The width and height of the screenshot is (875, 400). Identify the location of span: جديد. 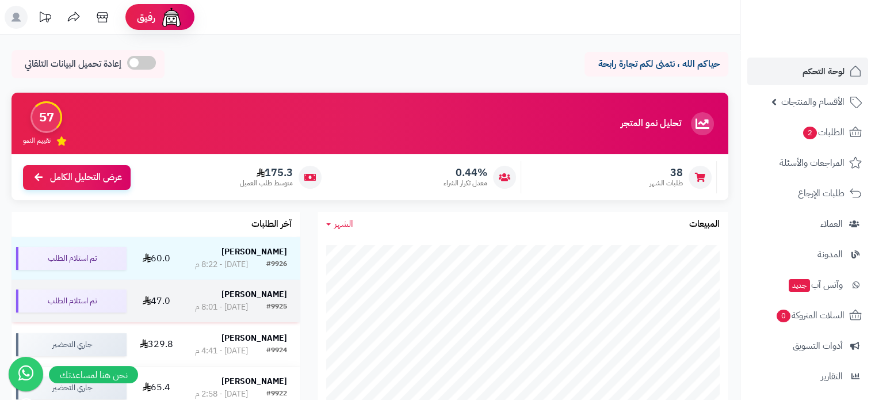
(799, 285).